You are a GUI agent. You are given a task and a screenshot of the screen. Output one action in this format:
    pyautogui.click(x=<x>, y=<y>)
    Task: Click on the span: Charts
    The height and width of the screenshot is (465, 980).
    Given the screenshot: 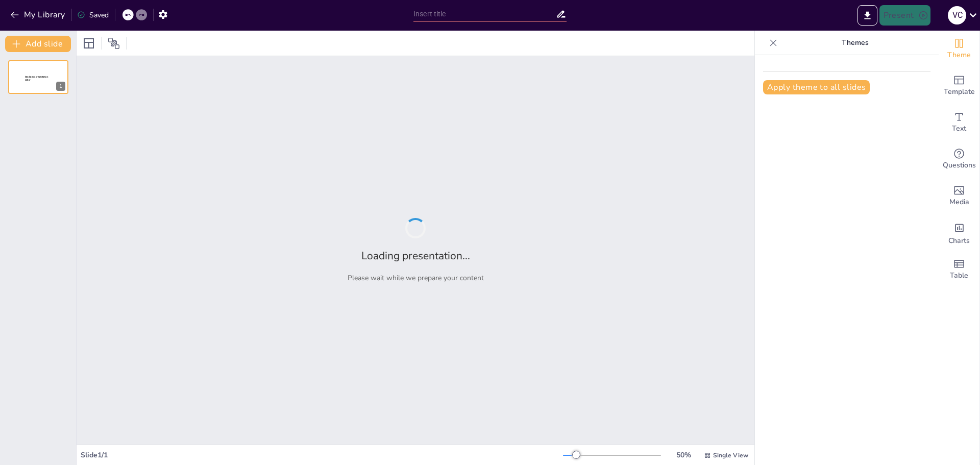 What is the action you would take?
    pyautogui.click(x=959, y=241)
    